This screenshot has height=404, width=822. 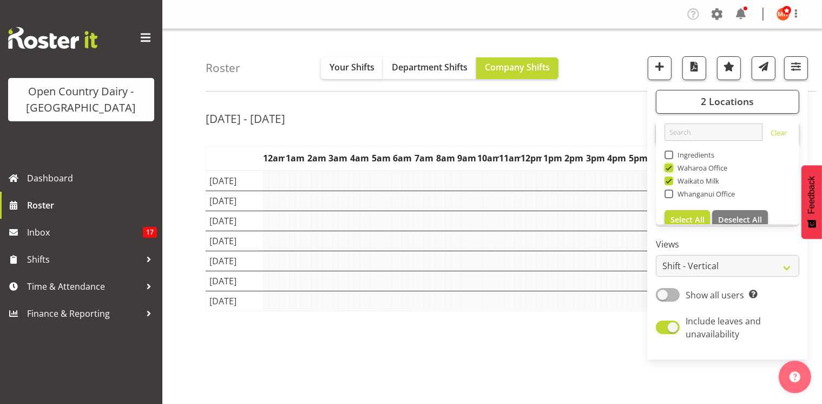 What do you see at coordinates (795, 376) in the screenshot?
I see `img: help-xxl-2.png` at bounding box center [795, 376].